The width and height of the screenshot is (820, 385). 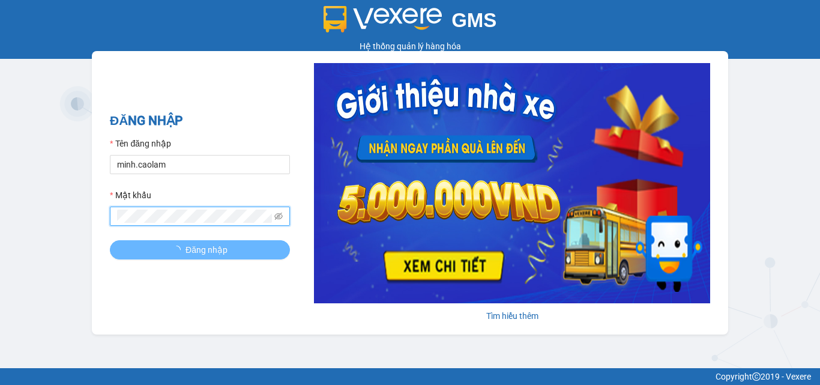 I want to click on a: GMS, so click(x=410, y=23).